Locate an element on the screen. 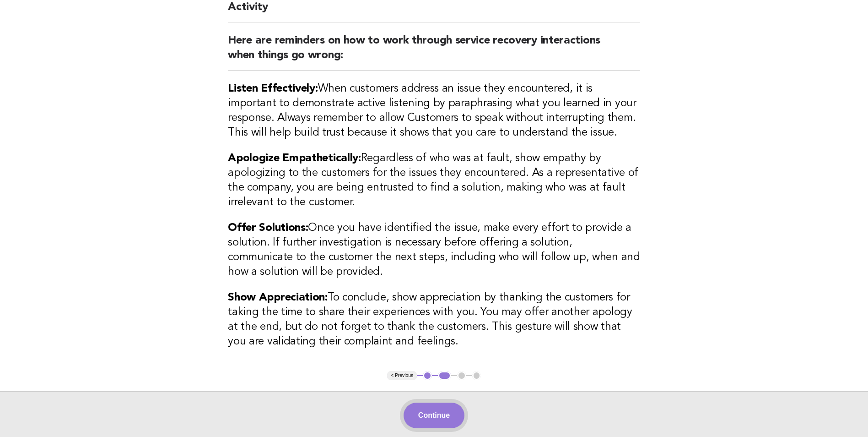  button: < Previous is located at coordinates (402, 375).